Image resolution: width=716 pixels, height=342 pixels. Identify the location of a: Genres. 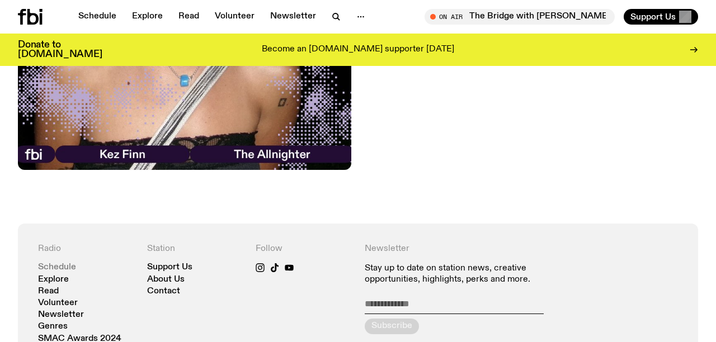
(53, 327).